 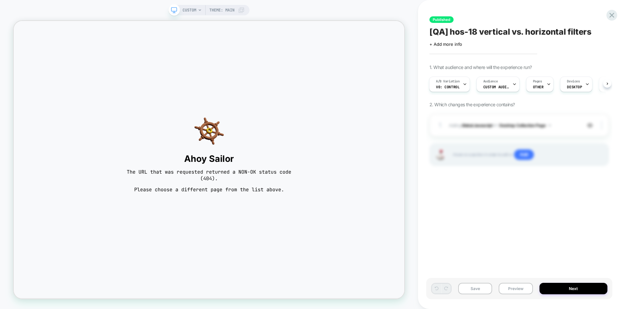 I want to click on span: 1. What audience and where will the experience run?, so click(x=481, y=67).